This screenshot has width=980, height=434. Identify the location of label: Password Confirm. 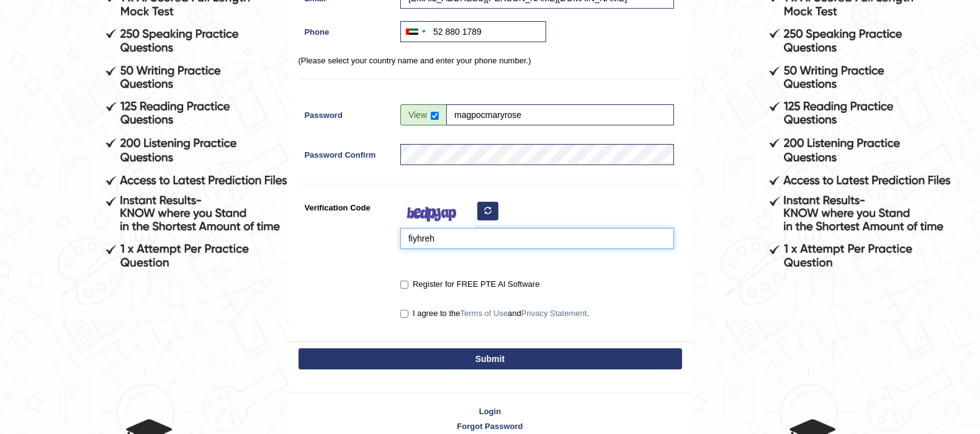
(347, 152).